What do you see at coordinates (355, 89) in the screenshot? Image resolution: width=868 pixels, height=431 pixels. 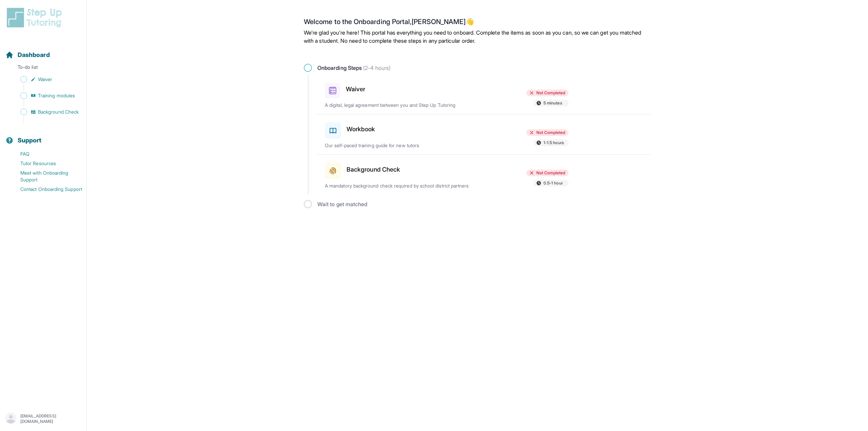 I see `h3: Waiver` at bounding box center [355, 89].